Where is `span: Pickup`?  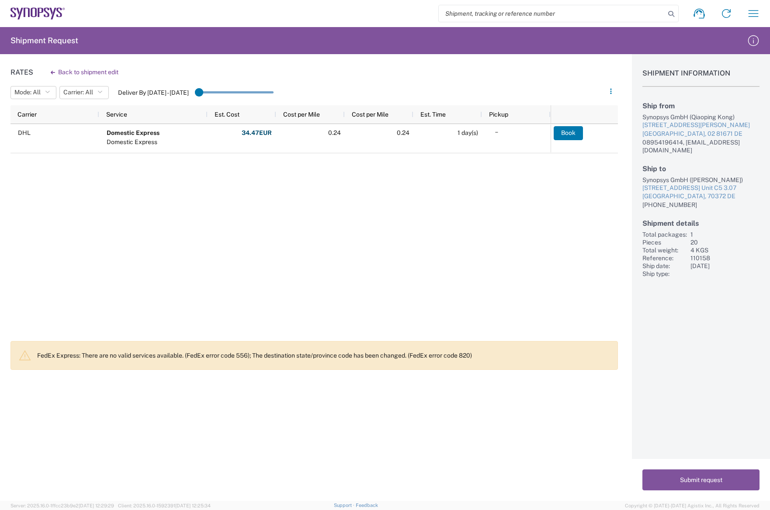
span: Pickup is located at coordinates (498, 114).